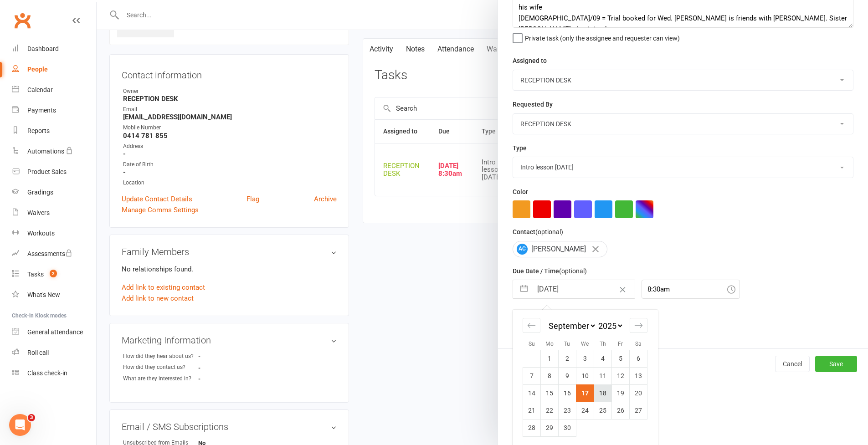 The width and height of the screenshot is (868, 445). Describe the element at coordinates (40, 90) in the screenshot. I see `div: Calendar` at that location.